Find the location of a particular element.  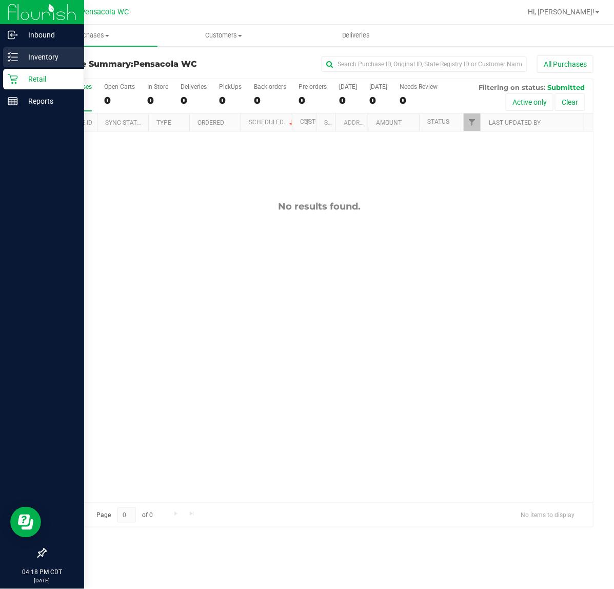

p: 04:18 PM CDT is located at coordinates (42, 572).